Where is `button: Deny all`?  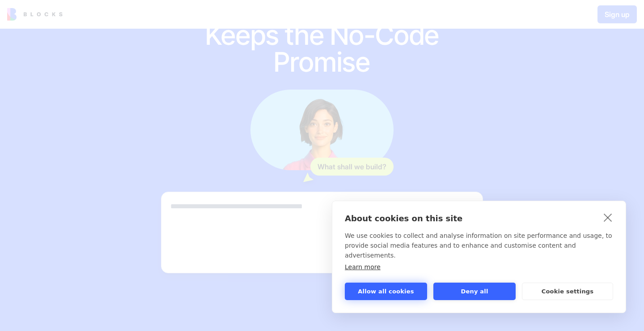 button: Deny all is located at coordinates (475, 291).